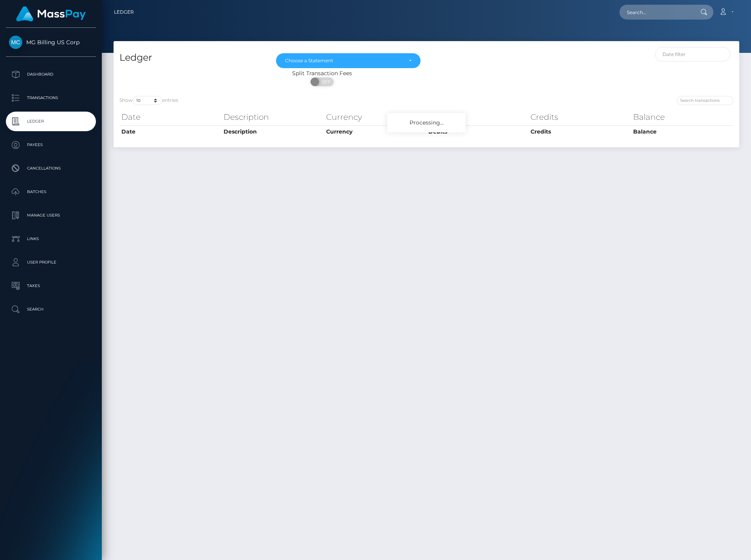  I want to click on a: Batches, so click(51, 192).